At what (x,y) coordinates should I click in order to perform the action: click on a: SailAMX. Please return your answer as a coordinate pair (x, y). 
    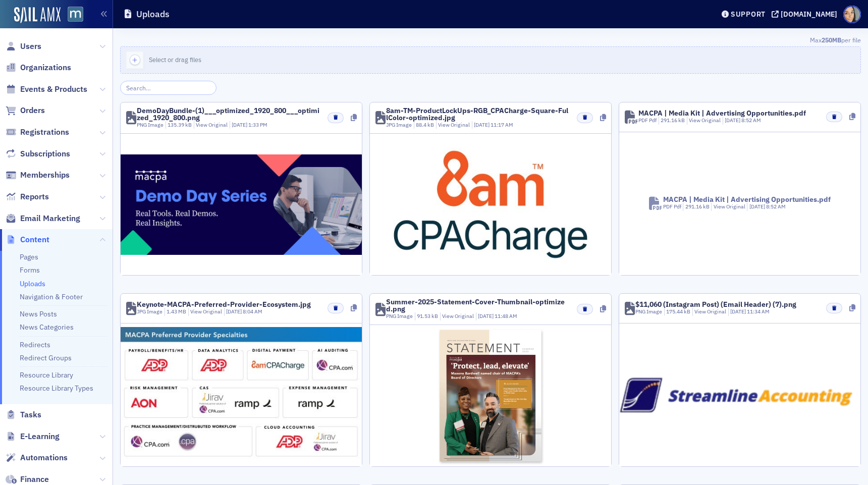
    Looking at the image, I should click on (38, 15).